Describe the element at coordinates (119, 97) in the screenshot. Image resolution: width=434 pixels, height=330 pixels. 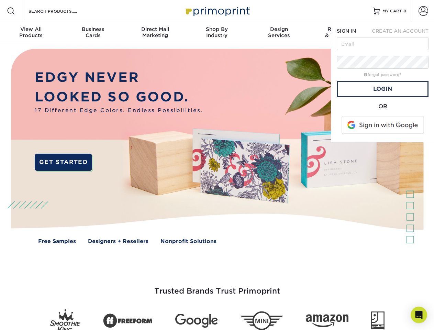
I see `p: LOOKED SO GOOD.` at that location.